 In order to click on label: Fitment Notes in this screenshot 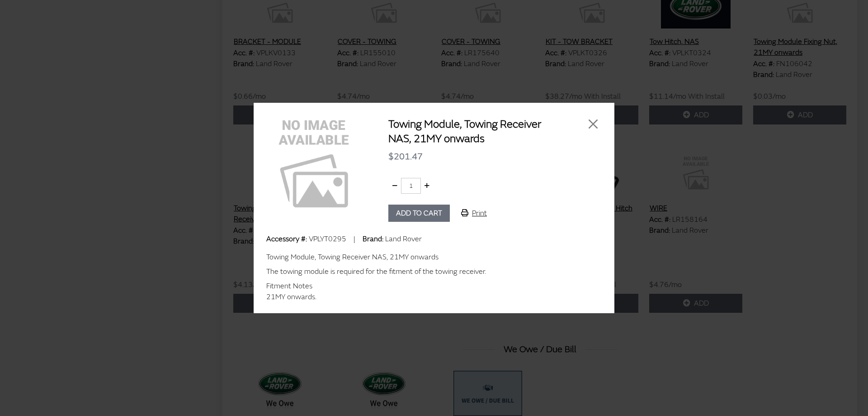, I will do `click(289, 286)`.